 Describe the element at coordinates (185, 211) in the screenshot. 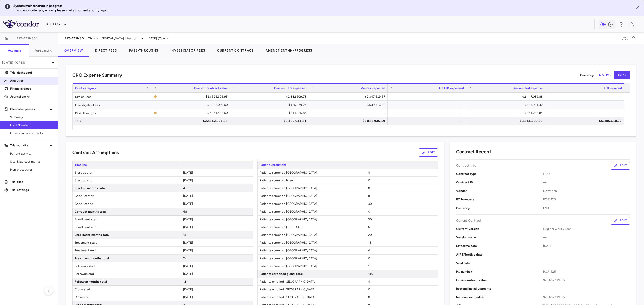

I see `span: 48` at that location.